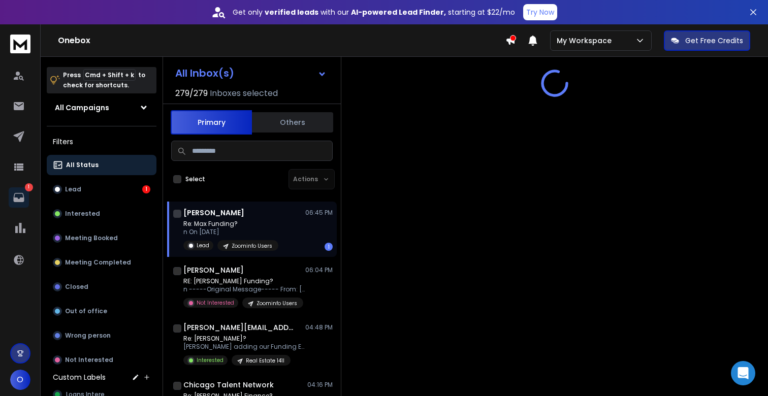 Image resolution: width=768 pixels, height=396 pixels. Describe the element at coordinates (191, 93) in the screenshot. I see `span: 279 / 279` at that location.